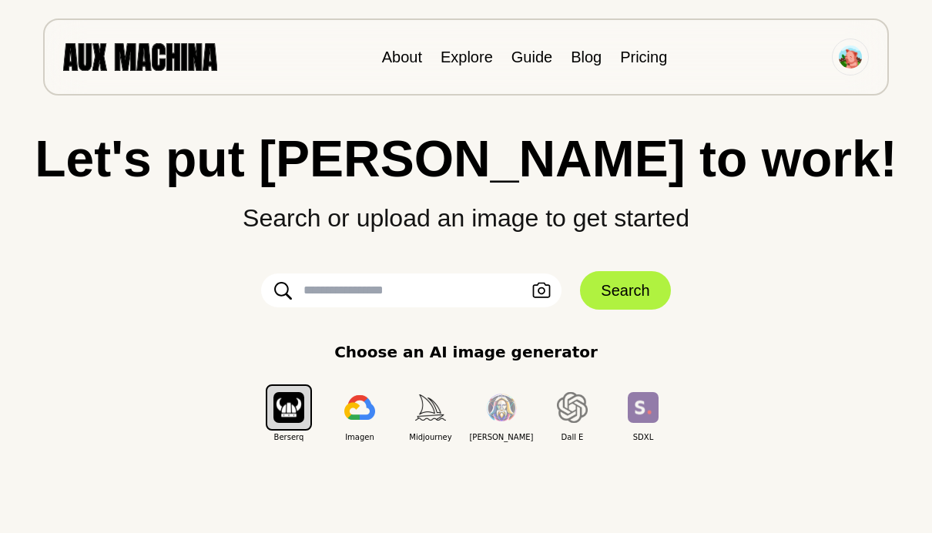  I want to click on span: Imagen, so click(360, 437).